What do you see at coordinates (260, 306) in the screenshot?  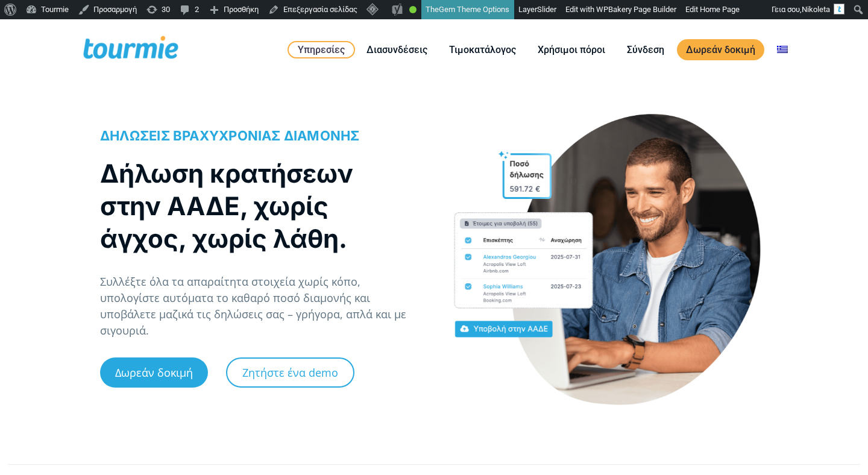 I see `p: Συλλέξτε όλα τα απαραίτητα στοιχεία χωρίς κόπο, υπολογίστε αυτόματα το καθαρό ποσό διαμονής και υ...` at bounding box center [260, 306].